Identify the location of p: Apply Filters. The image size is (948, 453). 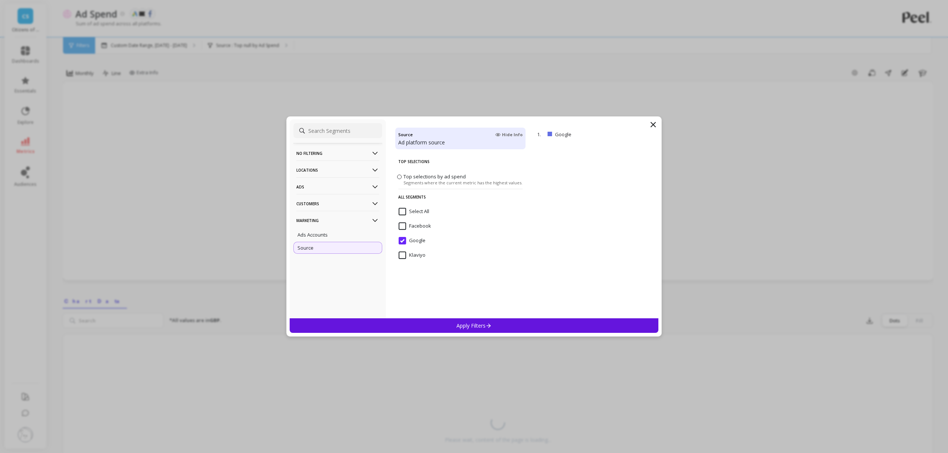
(474, 325).